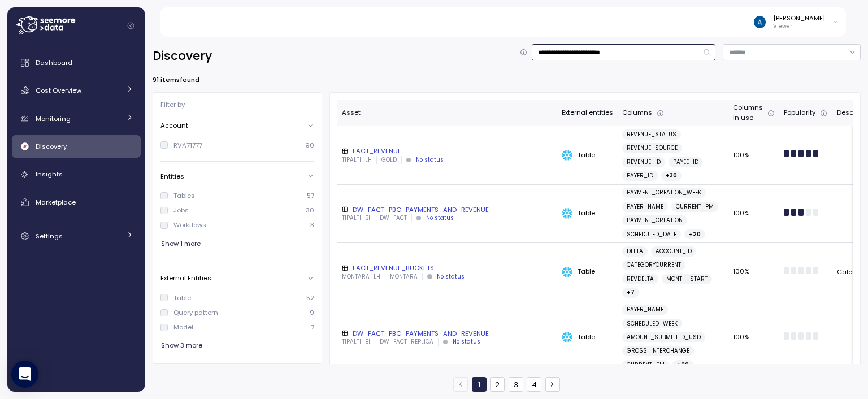 The width and height of the screenshot is (868, 399). Describe the element at coordinates (652, 148) in the screenshot. I see `span: REVENUE_SOURCE` at that location.